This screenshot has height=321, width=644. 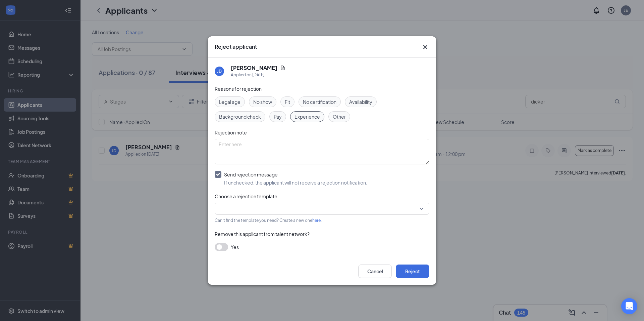 What do you see at coordinates (268, 220) in the screenshot?
I see `span: Can't find the template you need? Create a new one .` at bounding box center [268, 220].